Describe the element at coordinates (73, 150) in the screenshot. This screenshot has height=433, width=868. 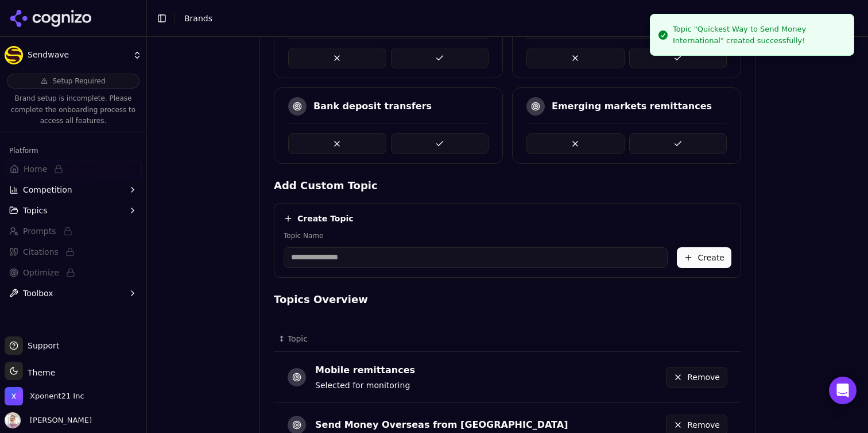
I see `div: Platform` at that location.